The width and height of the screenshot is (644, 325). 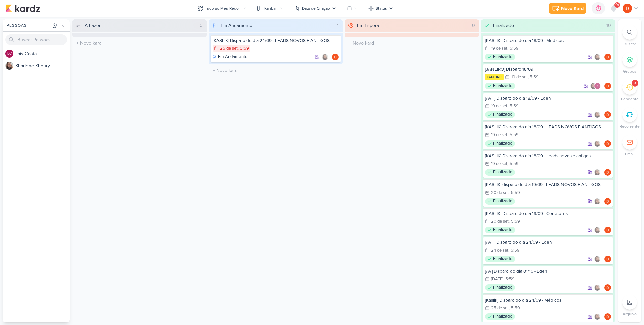 I want to click on button: Novo Kard, so click(x=568, y=8).